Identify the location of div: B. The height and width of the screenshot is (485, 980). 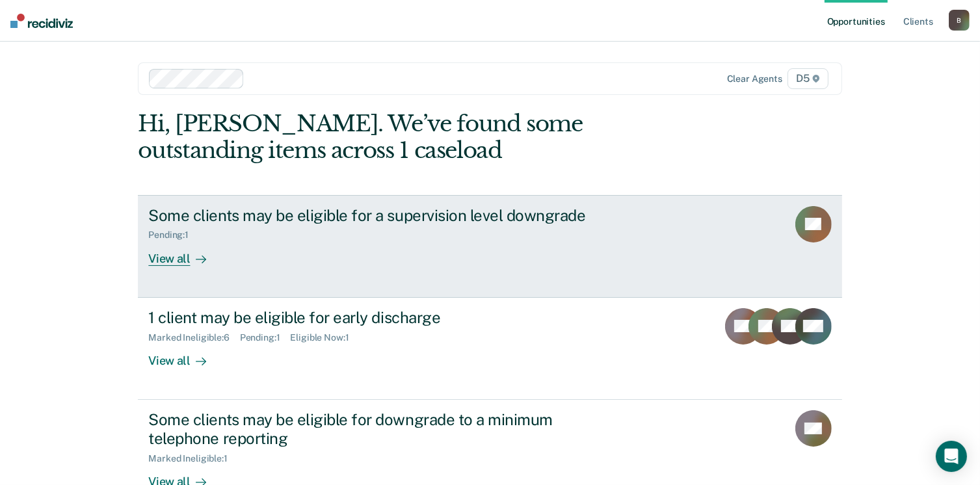
(959, 20).